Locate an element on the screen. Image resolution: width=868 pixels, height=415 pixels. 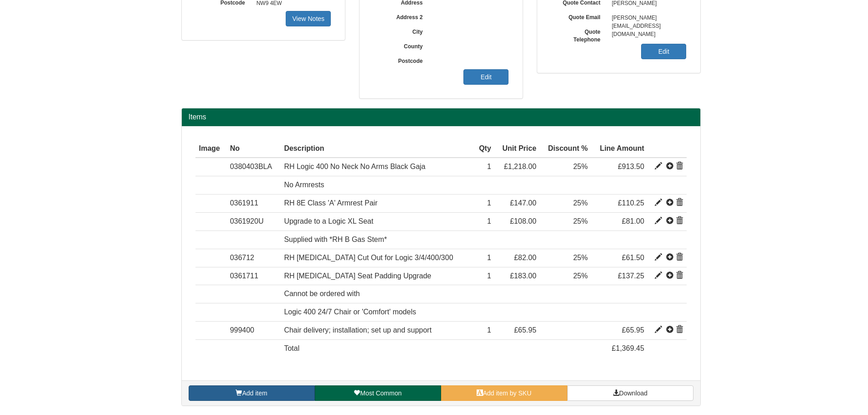
th: No is located at coordinates (253, 149).